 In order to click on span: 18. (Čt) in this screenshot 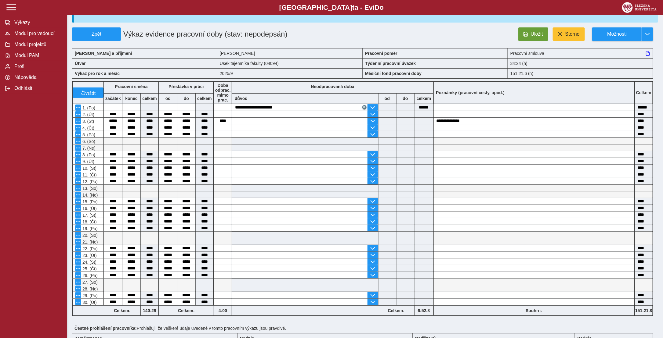, I will do `click(89, 222)`.